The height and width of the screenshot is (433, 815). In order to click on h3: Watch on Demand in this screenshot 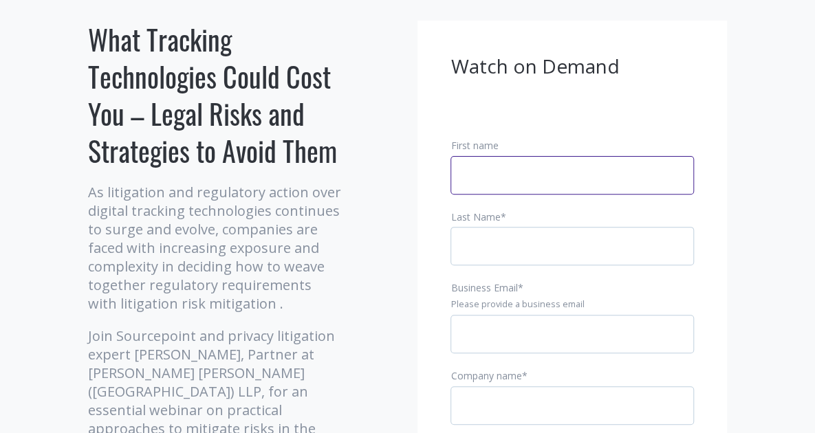, I will do `click(572, 67)`.